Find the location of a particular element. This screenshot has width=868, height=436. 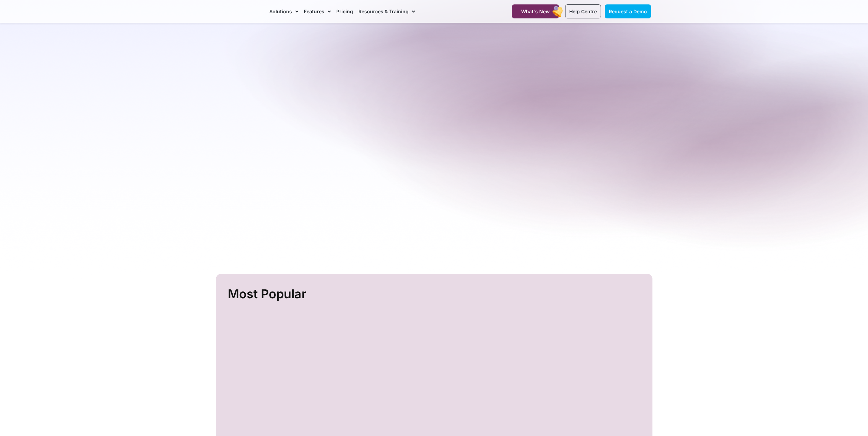

a: Request a Demo is located at coordinates (628, 11).